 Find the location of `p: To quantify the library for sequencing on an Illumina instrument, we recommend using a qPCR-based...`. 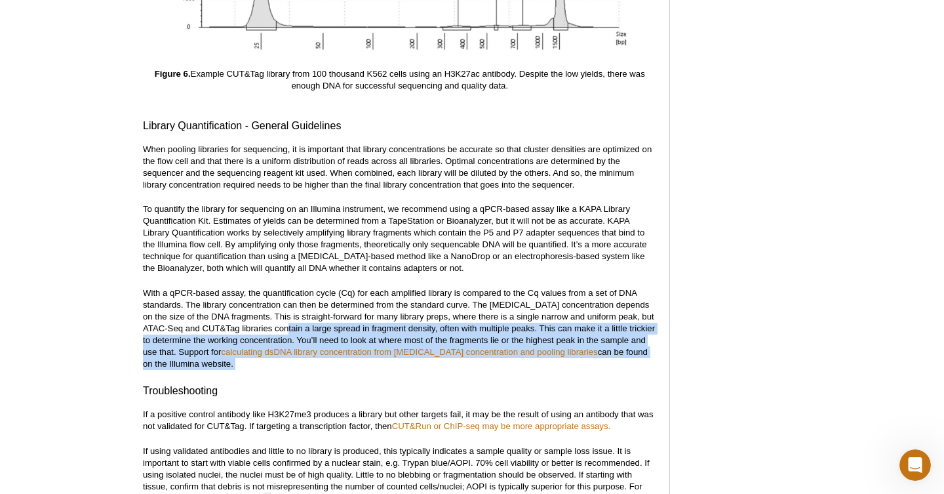

p: To quantify the library for sequencing on an Illumina instrument, we recommend using a qPCR-based... is located at coordinates (399, 239).